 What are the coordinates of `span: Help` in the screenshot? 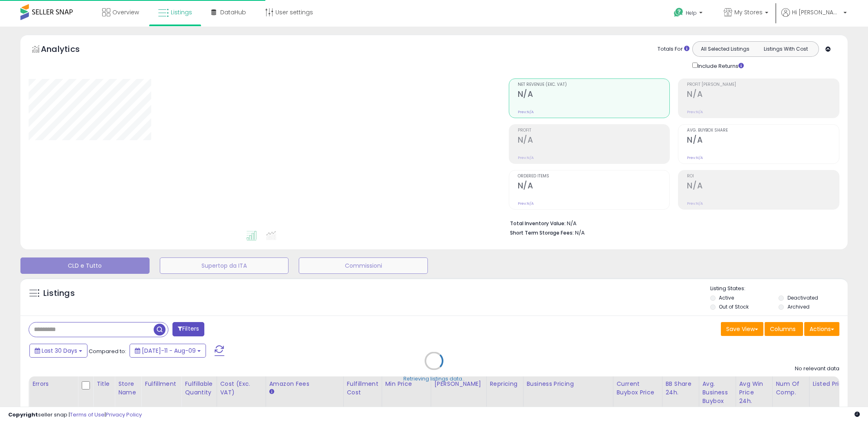 It's located at (691, 13).